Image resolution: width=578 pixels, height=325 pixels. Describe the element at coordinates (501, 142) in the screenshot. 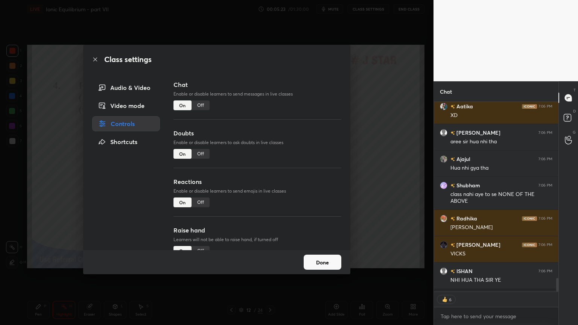

I see `div: aree sir hua nhi tha` at that location.